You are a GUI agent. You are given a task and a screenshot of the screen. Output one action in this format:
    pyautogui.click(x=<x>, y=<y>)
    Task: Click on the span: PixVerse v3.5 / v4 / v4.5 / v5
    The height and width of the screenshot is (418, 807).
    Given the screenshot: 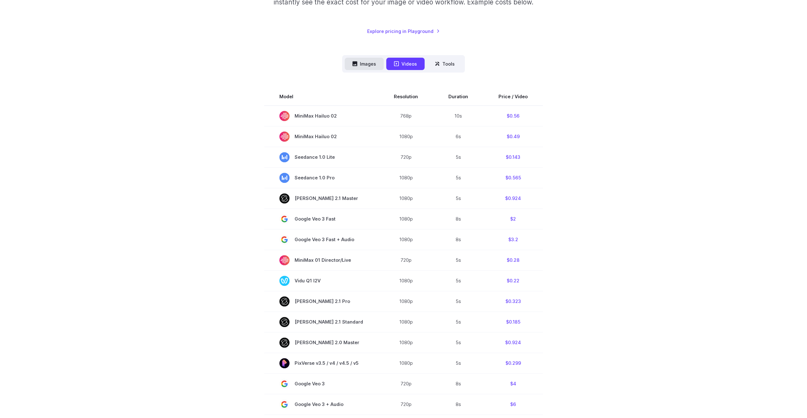 What is the action you would take?
    pyautogui.click(x=321, y=363)
    